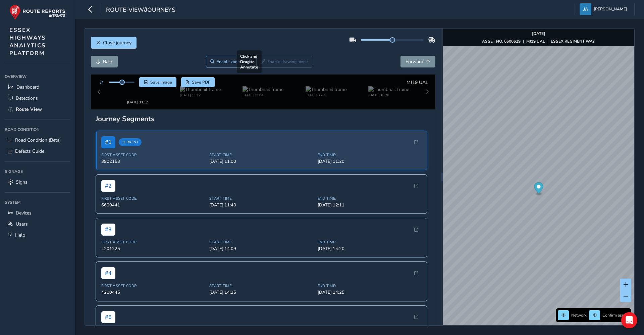  What do you see at coordinates (630, 321) in the screenshot?
I see `div: Open Intercom Messenger` at bounding box center [630, 321].